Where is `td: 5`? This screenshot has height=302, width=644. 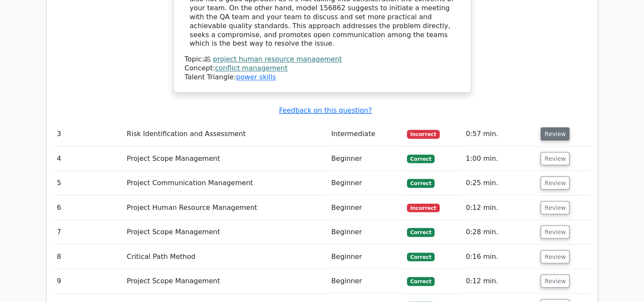 td: 5 is located at coordinates (88, 183).